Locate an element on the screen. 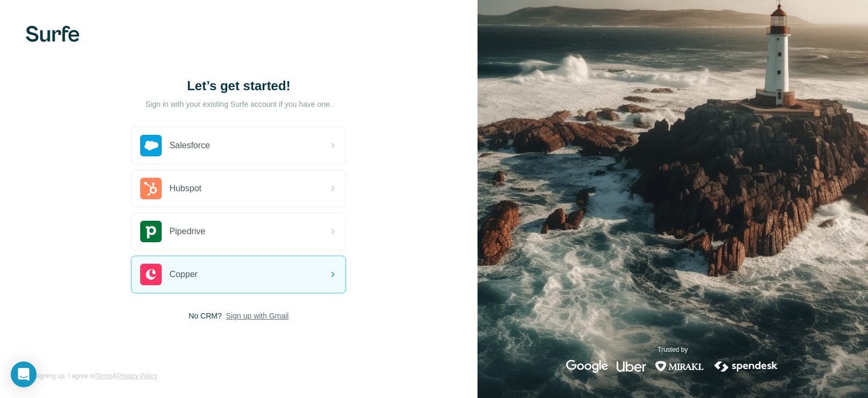  span: By signing up, I agree to & is located at coordinates (92, 376).